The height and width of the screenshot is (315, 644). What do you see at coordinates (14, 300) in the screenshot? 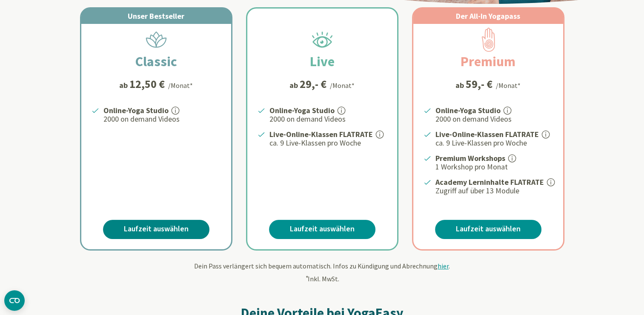
I see `button: CMP-Widget öffnen` at bounding box center [14, 300].